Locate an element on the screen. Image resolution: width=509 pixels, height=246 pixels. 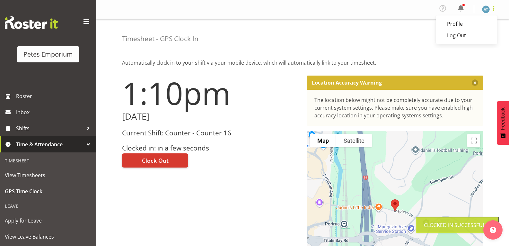
p: Automatically clock-in to your shift via your mobile device, which will automatically link to you... is located at coordinates (303, 63).